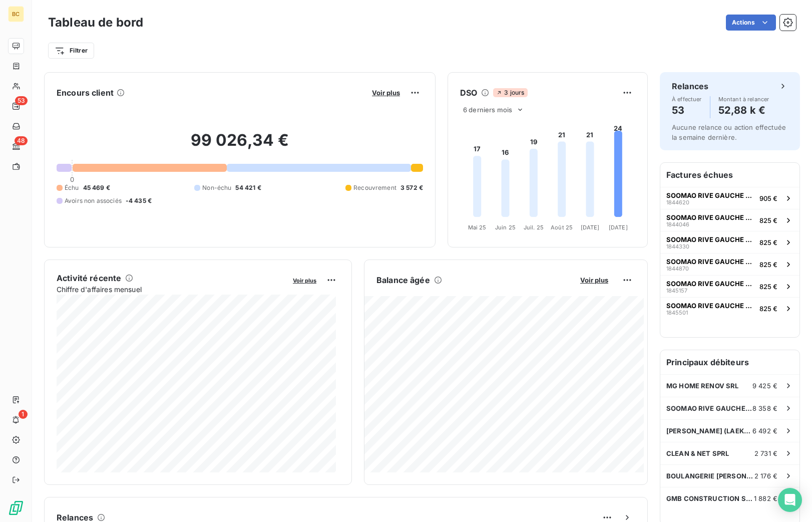  Describe the element at coordinates (96, 188) in the screenshot. I see `span: 45 469 €` at that location.